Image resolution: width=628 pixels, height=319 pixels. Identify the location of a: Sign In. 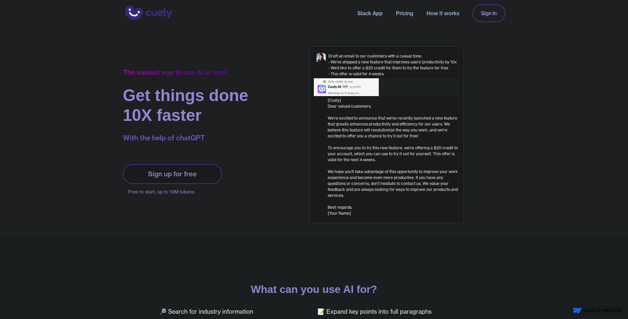
(489, 13).